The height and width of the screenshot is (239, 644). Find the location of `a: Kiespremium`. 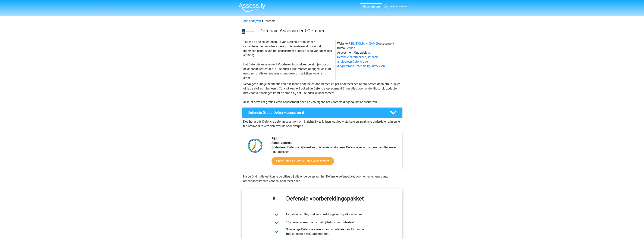

a: Kiespremium is located at coordinates (371, 7).